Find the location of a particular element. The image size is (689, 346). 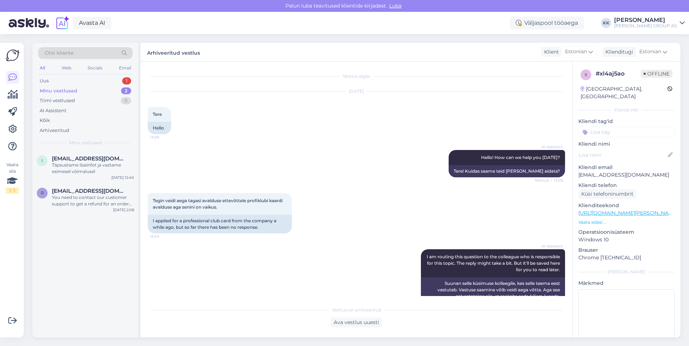

div: Suunan selle küsimuse kolleegile, kes selle teema eest vastutab. Vastuse saamine võib veidi aega ... is located at coordinates (493, 290).